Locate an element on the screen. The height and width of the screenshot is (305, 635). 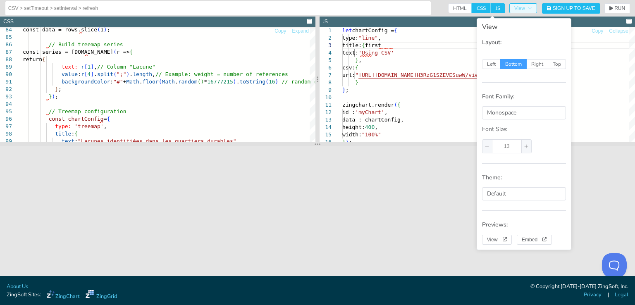
span: CSS is located at coordinates (481, 8).